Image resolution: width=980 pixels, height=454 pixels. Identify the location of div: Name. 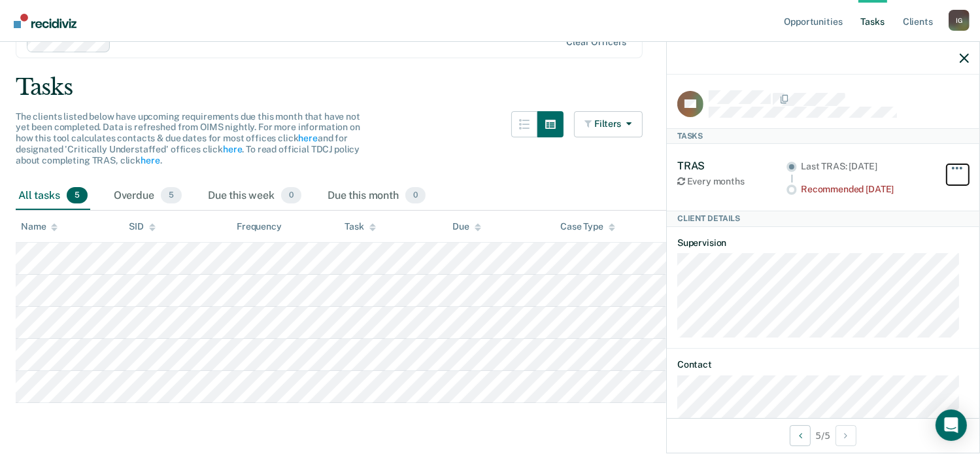
(39, 227).